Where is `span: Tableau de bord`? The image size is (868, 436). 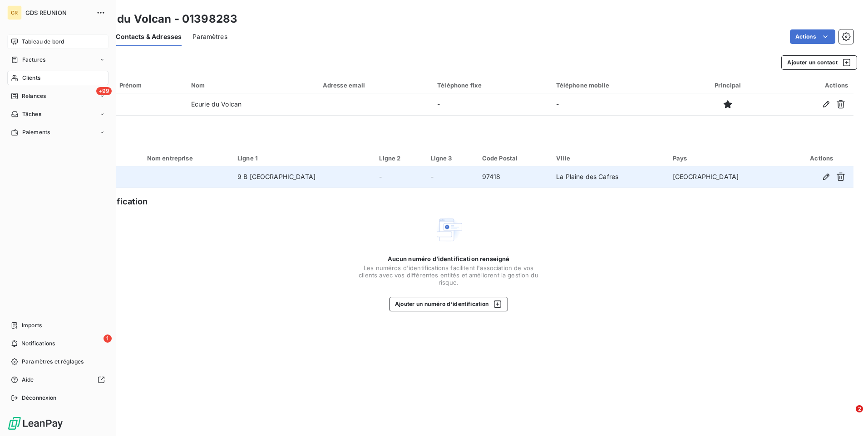
span: Tableau de bord is located at coordinates (43, 41).